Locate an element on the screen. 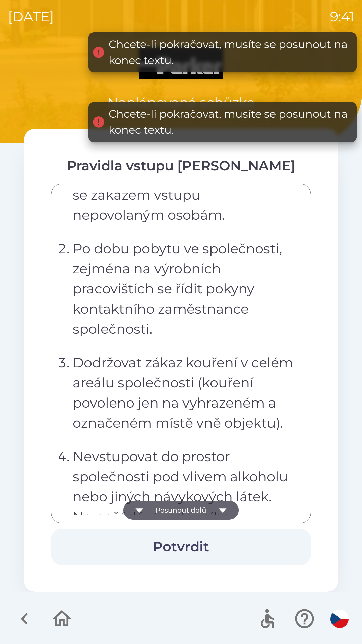 The width and height of the screenshot is (362, 644). button: Potvrdit is located at coordinates (181, 547).